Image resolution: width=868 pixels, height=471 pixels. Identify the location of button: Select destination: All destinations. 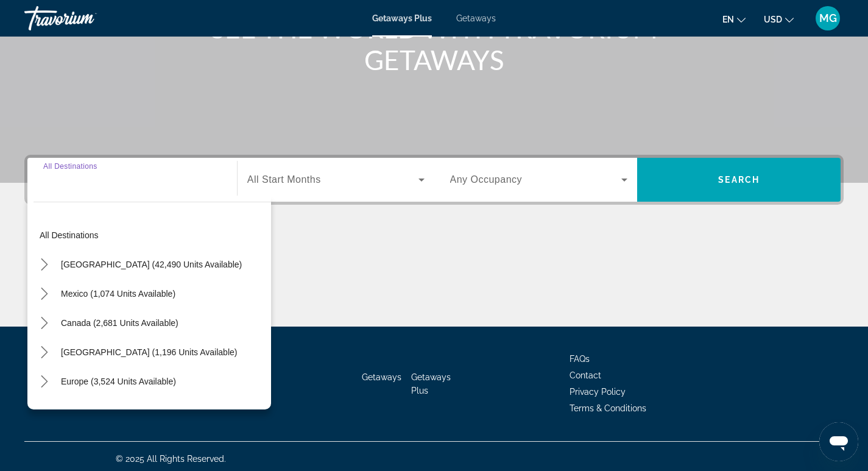
(153, 236).